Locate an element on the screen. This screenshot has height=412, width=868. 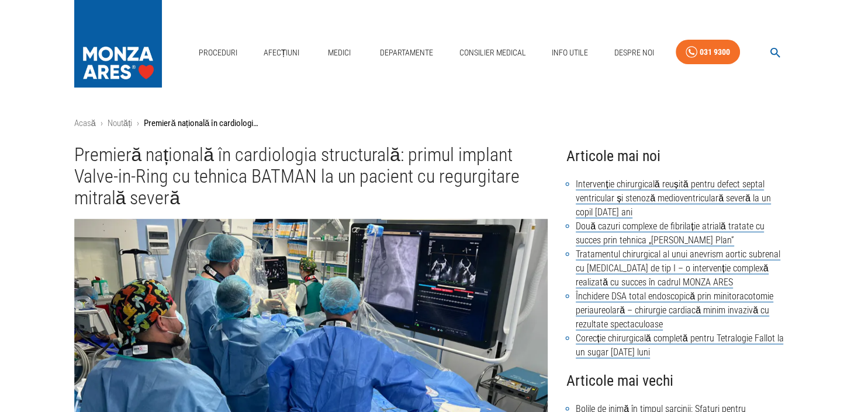
a: Afecțiuni is located at coordinates (282, 53).